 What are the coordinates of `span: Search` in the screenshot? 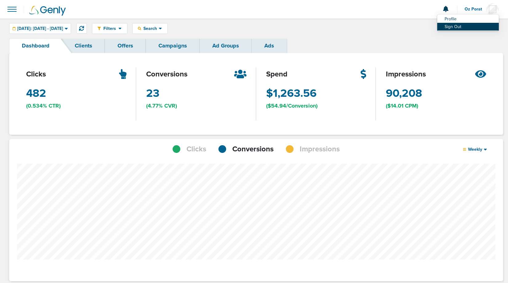 It's located at (150, 28).